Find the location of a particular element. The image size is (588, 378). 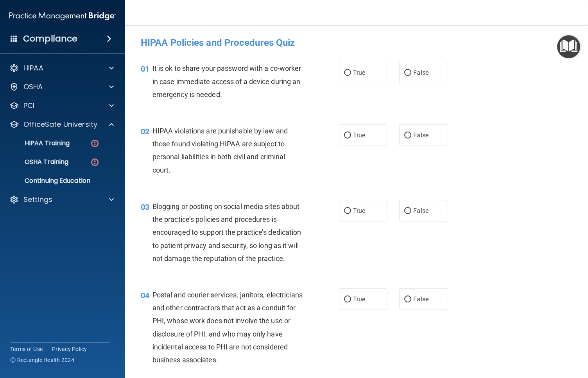

span: Ⓒ Rectangle Health 2024 is located at coordinates (42, 360).